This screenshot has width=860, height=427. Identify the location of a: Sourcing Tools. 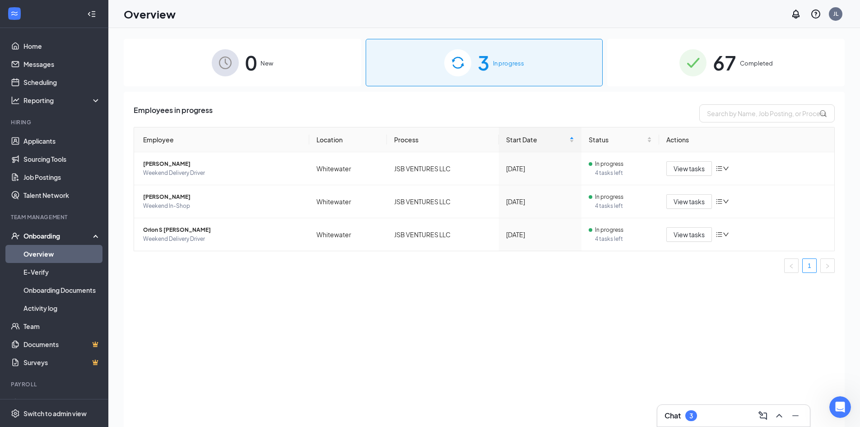
(62, 159).